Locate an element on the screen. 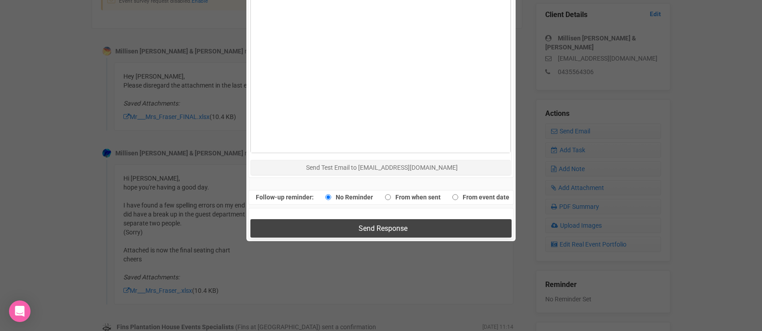 This screenshot has height=331, width=762. div: Open Intercom Messenger is located at coordinates (20, 311).